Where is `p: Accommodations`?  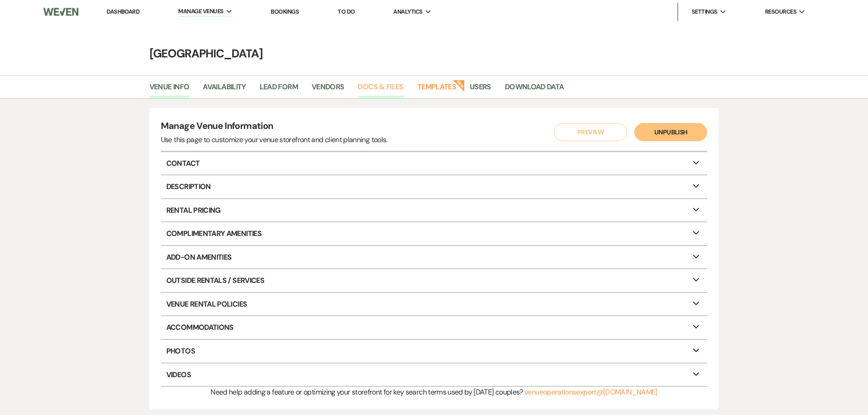 p: Accommodations is located at coordinates (434, 328).